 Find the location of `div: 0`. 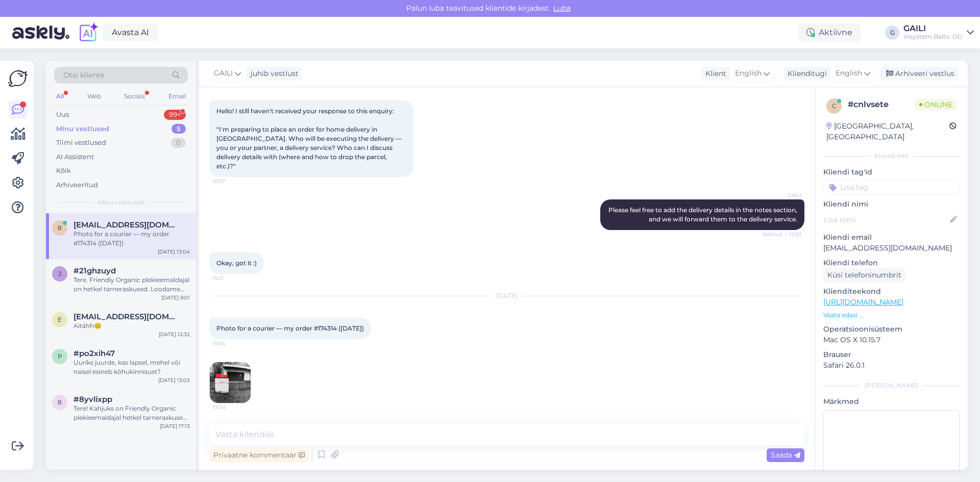

div: 0 is located at coordinates (178, 143).